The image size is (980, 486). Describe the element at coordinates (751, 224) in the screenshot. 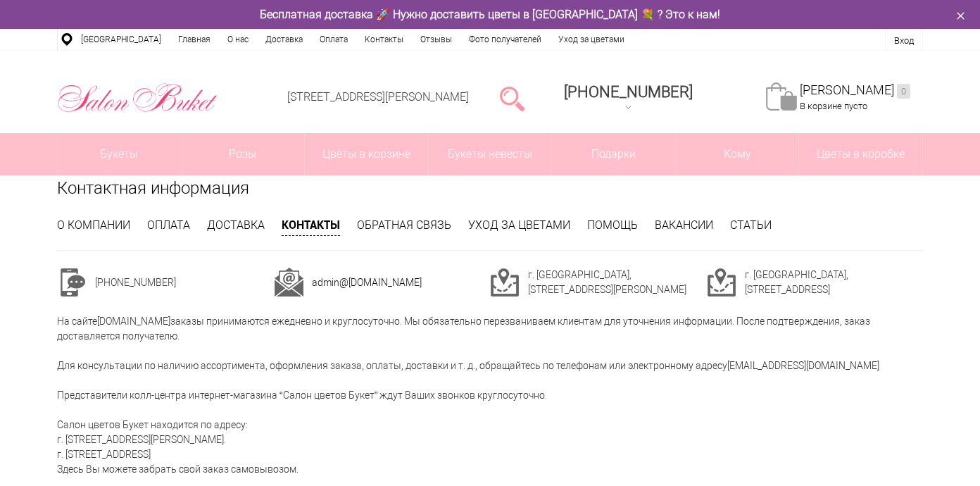

I see `a: Статьи` at that location.